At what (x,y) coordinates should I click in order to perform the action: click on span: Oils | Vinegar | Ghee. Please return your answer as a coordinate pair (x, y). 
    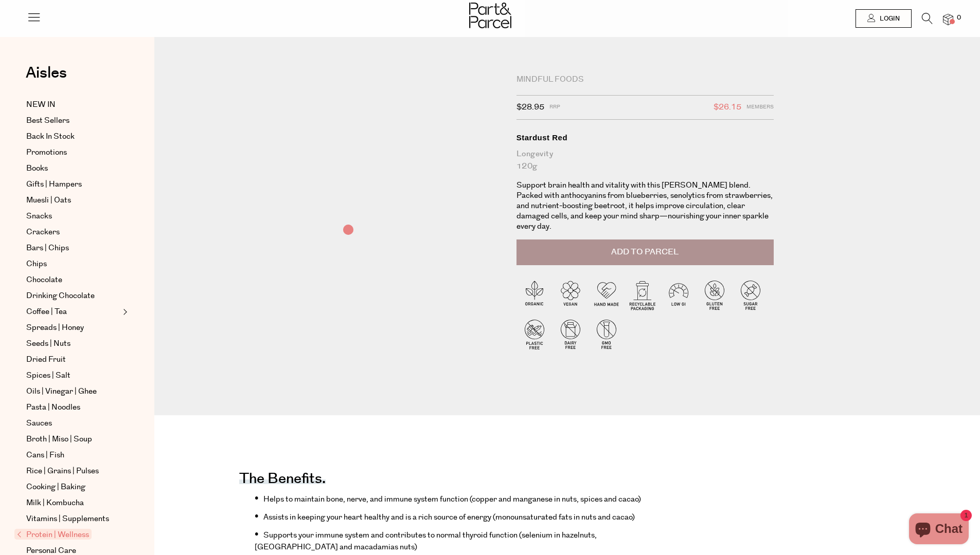
    Looking at the image, I should click on (61, 392).